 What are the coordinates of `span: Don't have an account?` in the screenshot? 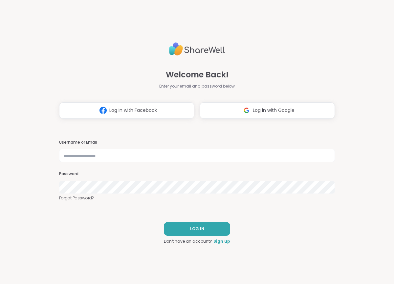 It's located at (188, 242).